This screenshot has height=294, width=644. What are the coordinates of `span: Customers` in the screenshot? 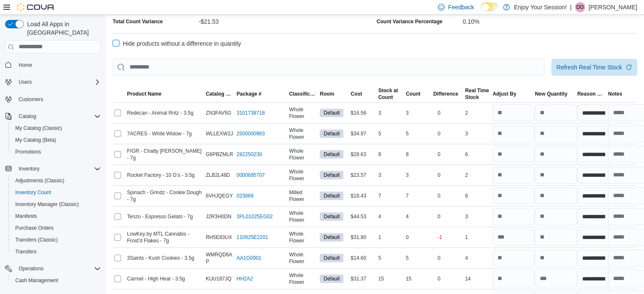 It's located at (58, 99).